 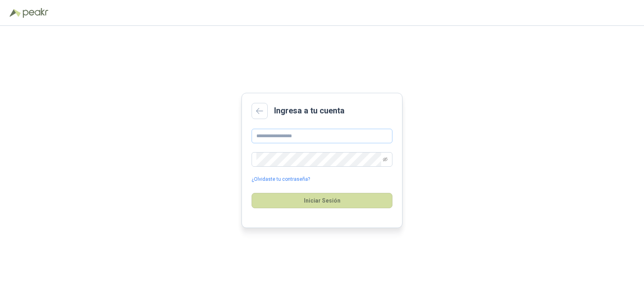 I want to click on span: eye-invisible, so click(x=385, y=159).